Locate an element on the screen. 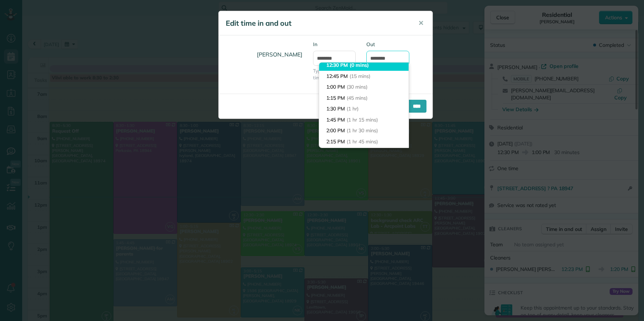 The width and height of the screenshot is (644, 321). span: (15 mins) is located at coordinates (360, 76).